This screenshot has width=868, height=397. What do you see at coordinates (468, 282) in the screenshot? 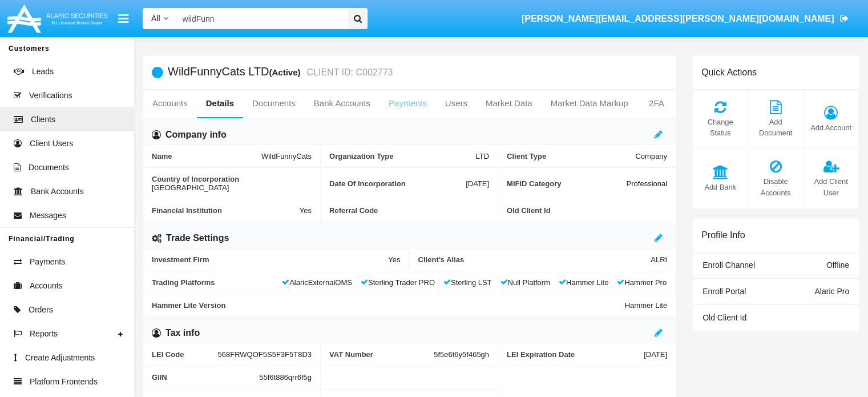
I see `span: Sterling LST` at bounding box center [468, 282].